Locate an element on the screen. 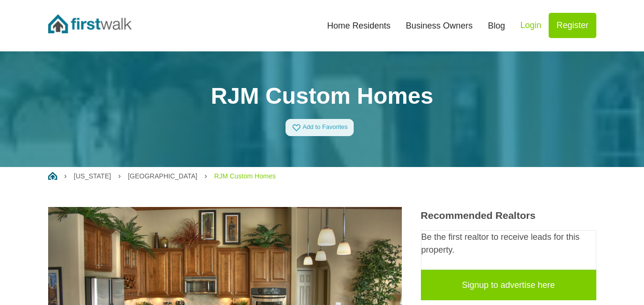 This screenshot has height=305, width=644. a: RJM Custom Homes is located at coordinates (245, 176).